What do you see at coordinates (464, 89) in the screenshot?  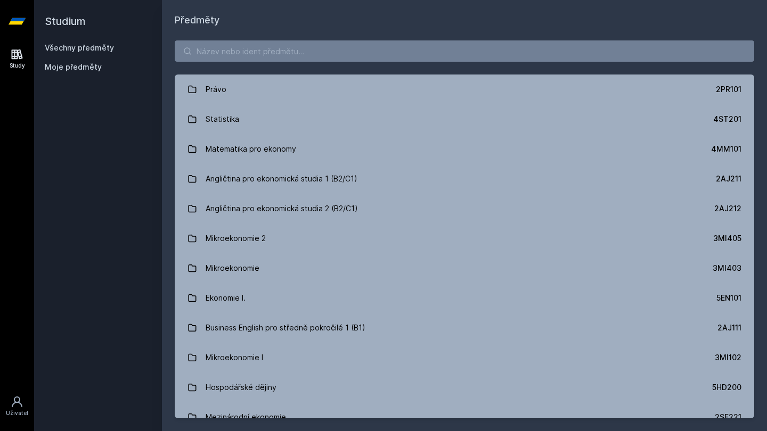 I see `a: Právo 2PR101` at bounding box center [464, 89].